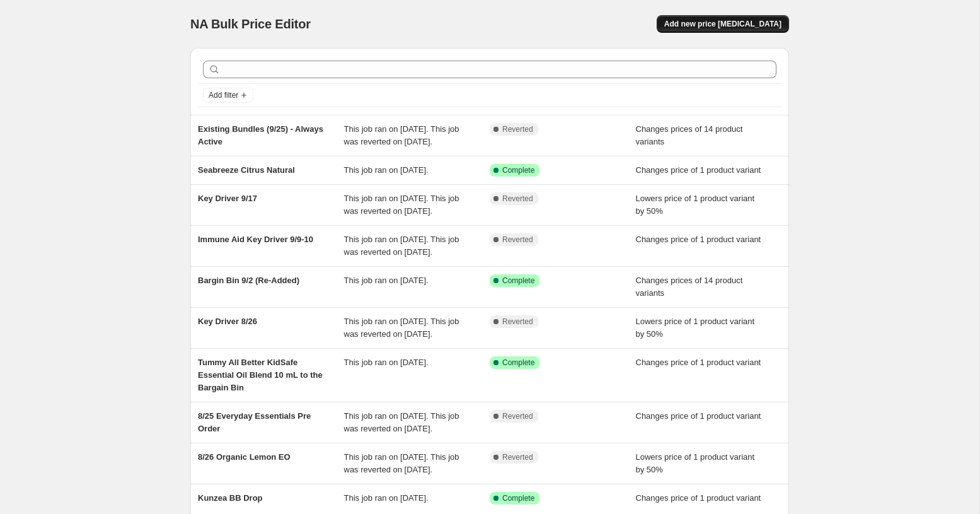 This screenshot has width=980, height=514. Describe the element at coordinates (223, 95) in the screenshot. I see `span: Add filter` at that location.